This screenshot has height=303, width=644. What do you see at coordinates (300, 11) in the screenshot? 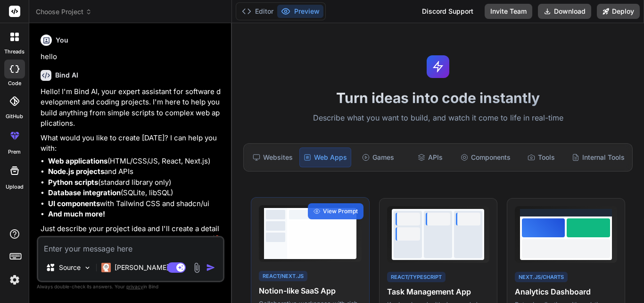
I see `button: Preview` at bounding box center [300, 11].